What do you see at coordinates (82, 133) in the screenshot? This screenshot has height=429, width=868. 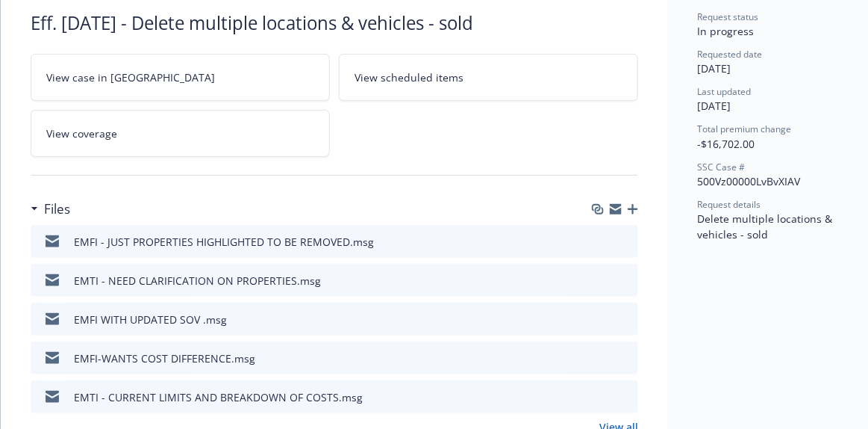 I see `span: View coverage` at bounding box center [82, 133].